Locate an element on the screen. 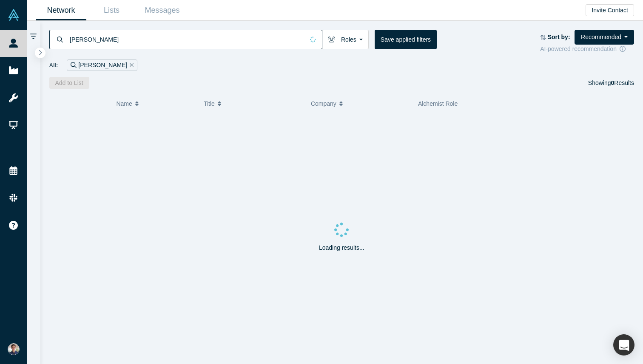 The height and width of the screenshot is (364, 643). div: Showing is located at coordinates (611, 83).